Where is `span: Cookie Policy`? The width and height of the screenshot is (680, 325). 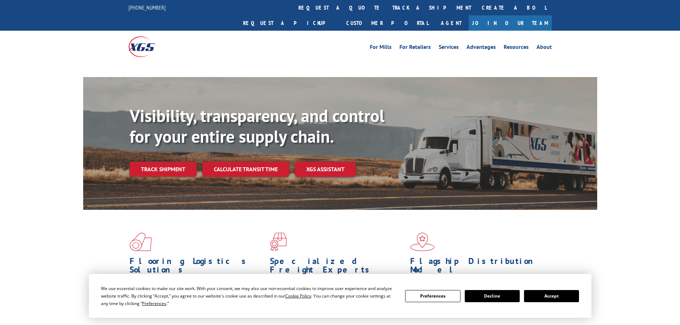
span: Cookie Policy is located at coordinates (298, 296).